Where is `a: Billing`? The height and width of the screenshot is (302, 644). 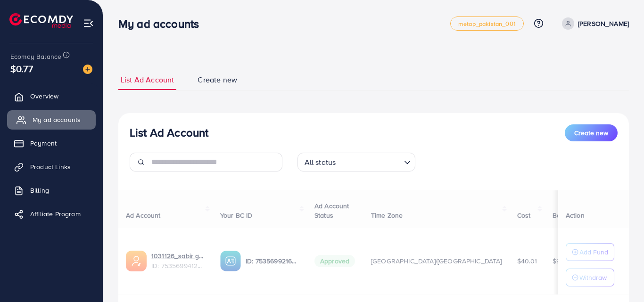 a: Billing is located at coordinates (51, 190).